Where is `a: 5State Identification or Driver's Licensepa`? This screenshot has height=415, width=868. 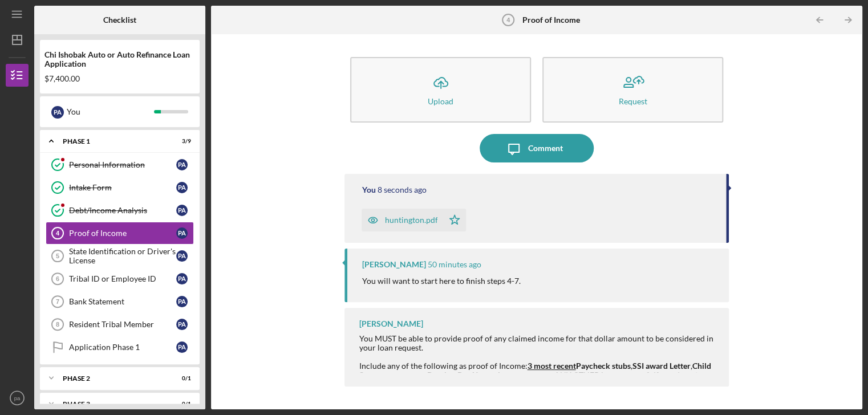
a: 5State Identification or Driver's Licensepa is located at coordinates (119, 256).